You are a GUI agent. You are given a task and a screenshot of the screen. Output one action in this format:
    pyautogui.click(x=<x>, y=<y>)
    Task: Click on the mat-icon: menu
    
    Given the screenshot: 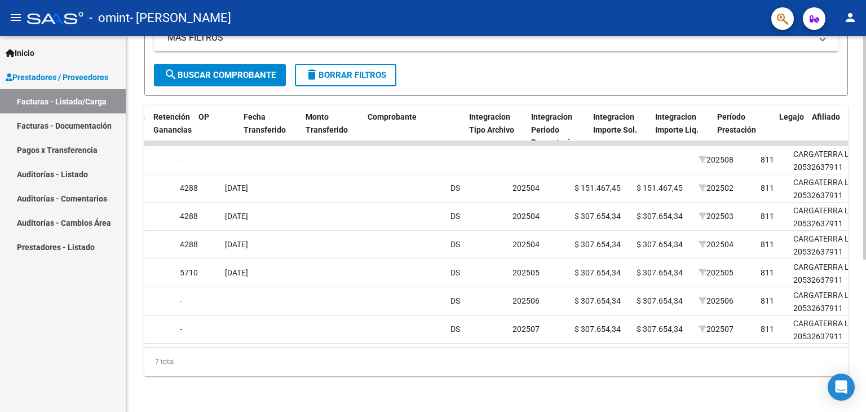 What is the action you would take?
    pyautogui.click(x=16, y=17)
    